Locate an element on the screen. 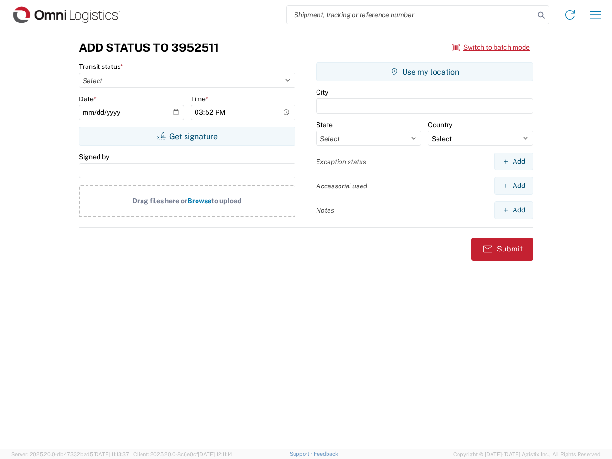  a: Feedback is located at coordinates (326, 454).